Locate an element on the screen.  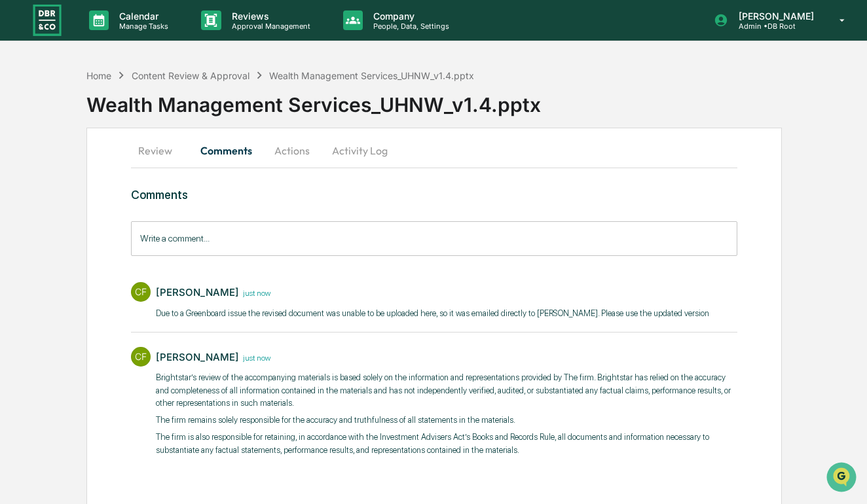
p: The firm remains solely responsible for the accuracy and truthfulness of all statements in the ma... is located at coordinates (446, 420).